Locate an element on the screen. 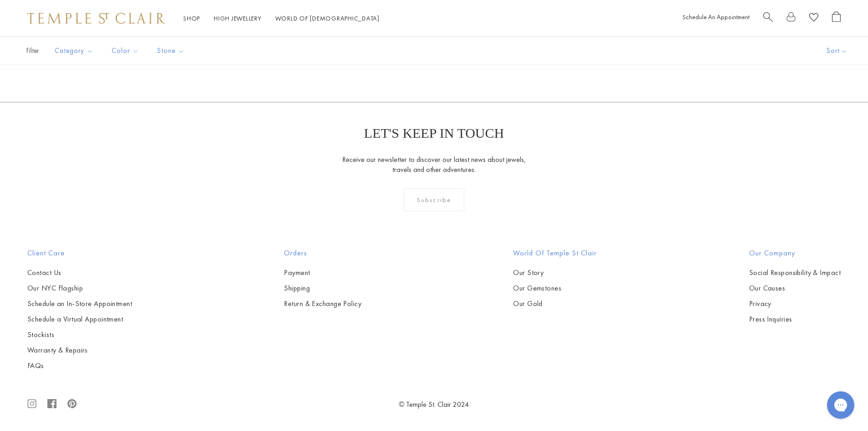 This screenshot has width=868, height=431. a: Warranty & Repairs is located at coordinates (80, 351).